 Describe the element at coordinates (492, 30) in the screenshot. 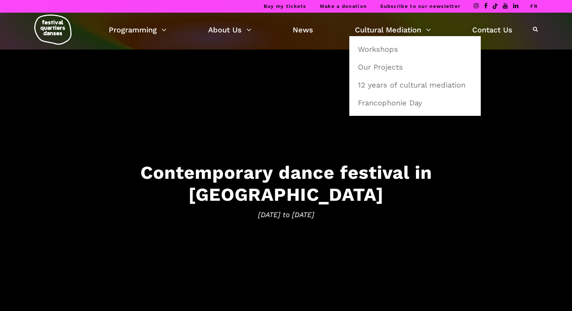

I see `a: Contact Us` at that location.